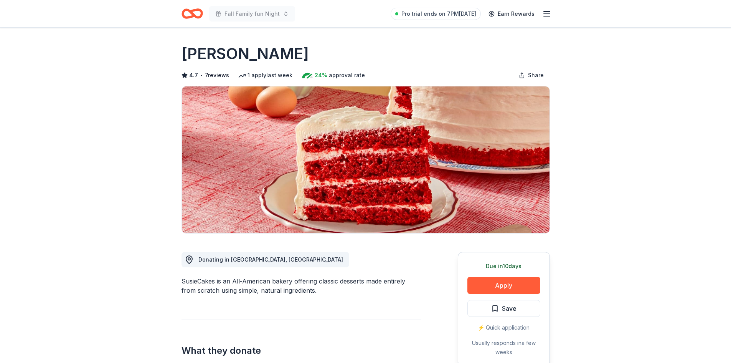  What do you see at coordinates (504, 266) in the screenshot?
I see `div: Due in 10 days` at bounding box center [504, 266].